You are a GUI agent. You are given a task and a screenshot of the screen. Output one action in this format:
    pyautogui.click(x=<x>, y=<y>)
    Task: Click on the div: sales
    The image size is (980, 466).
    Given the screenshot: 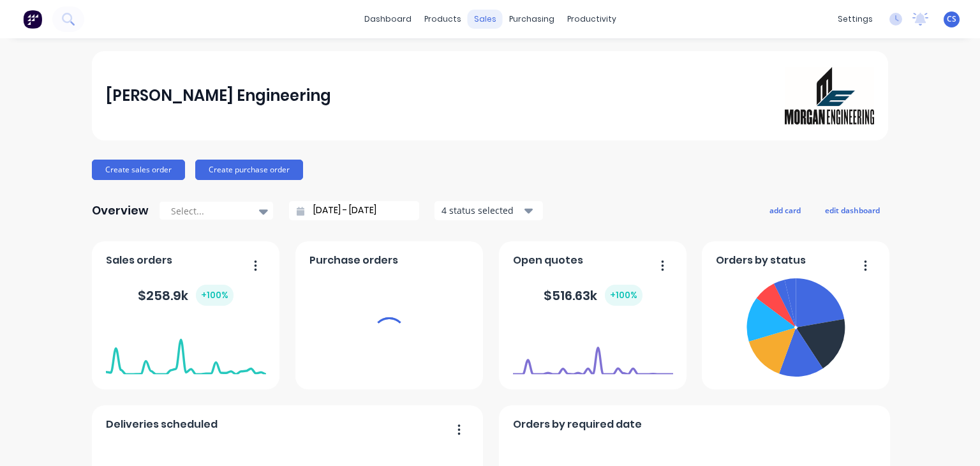 What is the action you would take?
    pyautogui.click(x=485, y=19)
    